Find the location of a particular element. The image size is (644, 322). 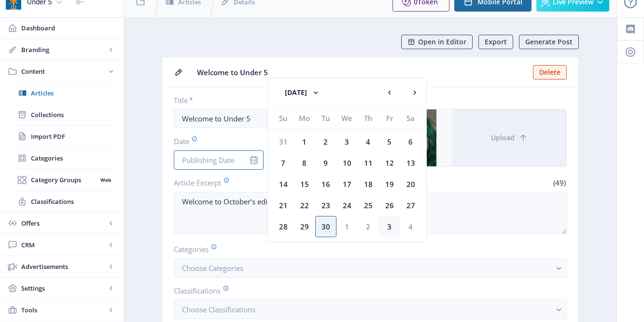

span: Settings is located at coordinates (64, 288).